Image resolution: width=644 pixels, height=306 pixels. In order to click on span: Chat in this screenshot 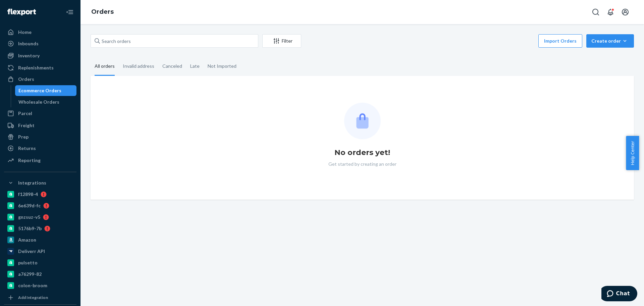, I will do `click(22, 8)`.